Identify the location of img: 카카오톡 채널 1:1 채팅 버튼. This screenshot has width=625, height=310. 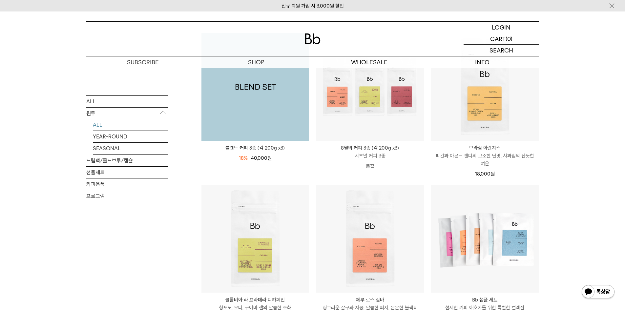
(598, 292).